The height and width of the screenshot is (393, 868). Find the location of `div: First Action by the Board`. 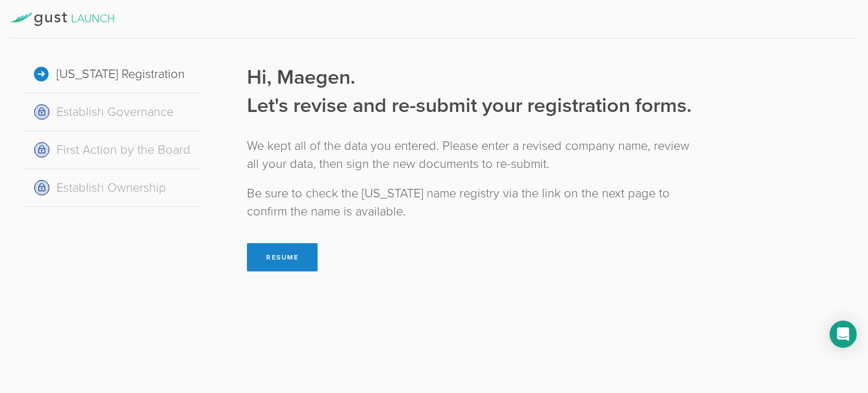

div: First Action by the Board is located at coordinates (112, 150).